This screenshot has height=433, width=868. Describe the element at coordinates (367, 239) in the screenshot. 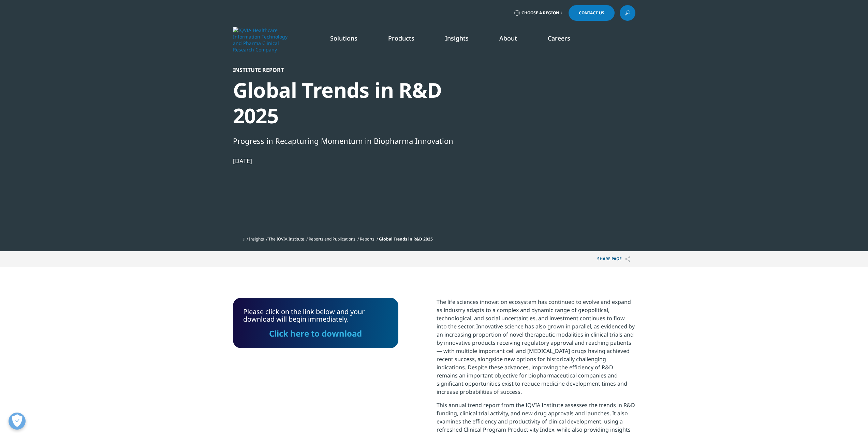

I see `a: Reports` at that location.